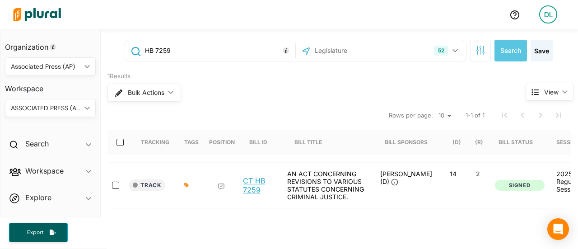 The image size is (578, 249). Describe the element at coordinates (37, 144) in the screenshot. I see `h2: Search` at that location.